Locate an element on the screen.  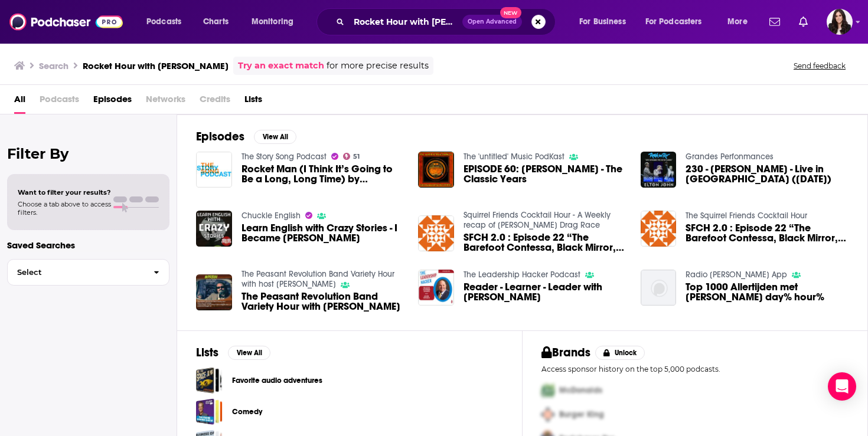
img: Top 1000 Allertijden met Willem Doreleijers day% hour% is located at coordinates (658, 288).